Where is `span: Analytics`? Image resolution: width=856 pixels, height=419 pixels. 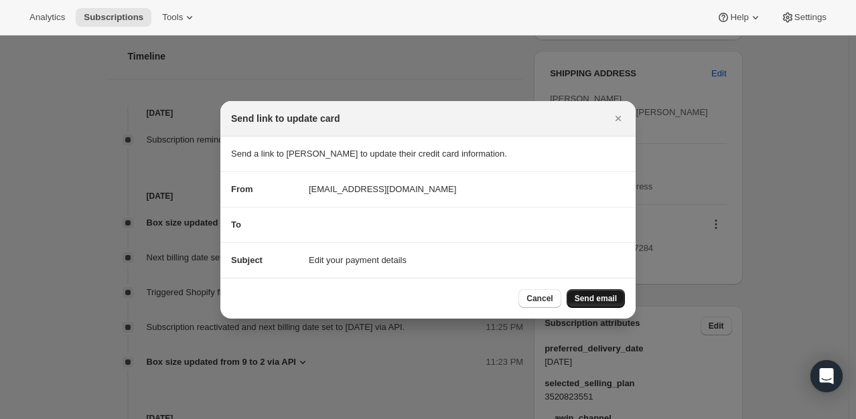
span: Analytics is located at coordinates (47, 17).